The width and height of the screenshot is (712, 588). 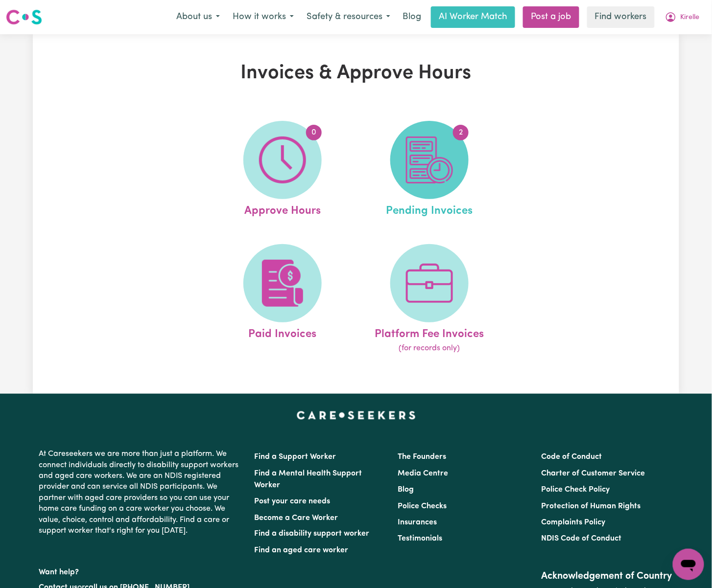 I want to click on a: Police Checks, so click(x=422, y=506).